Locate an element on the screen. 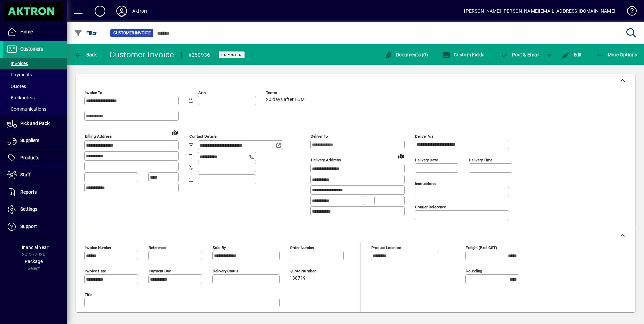  a: Home is located at coordinates (35, 32).